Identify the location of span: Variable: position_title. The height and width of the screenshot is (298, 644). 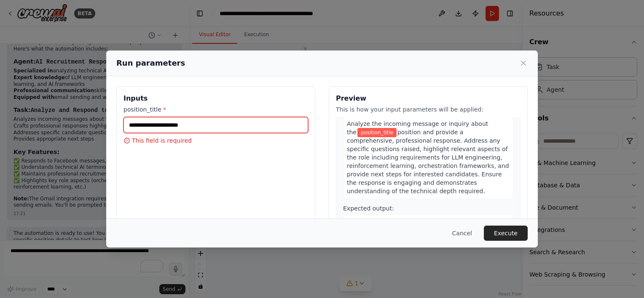
(377, 133).